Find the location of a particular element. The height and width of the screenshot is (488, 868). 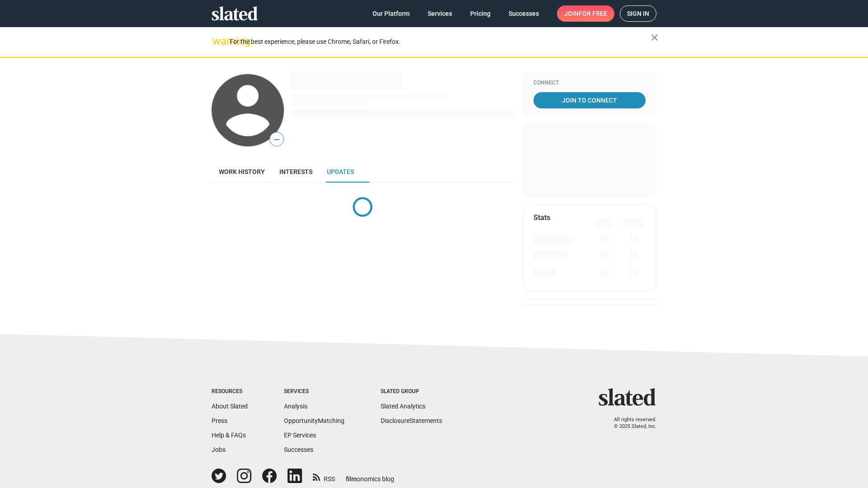

span: Pricing is located at coordinates (480, 13).